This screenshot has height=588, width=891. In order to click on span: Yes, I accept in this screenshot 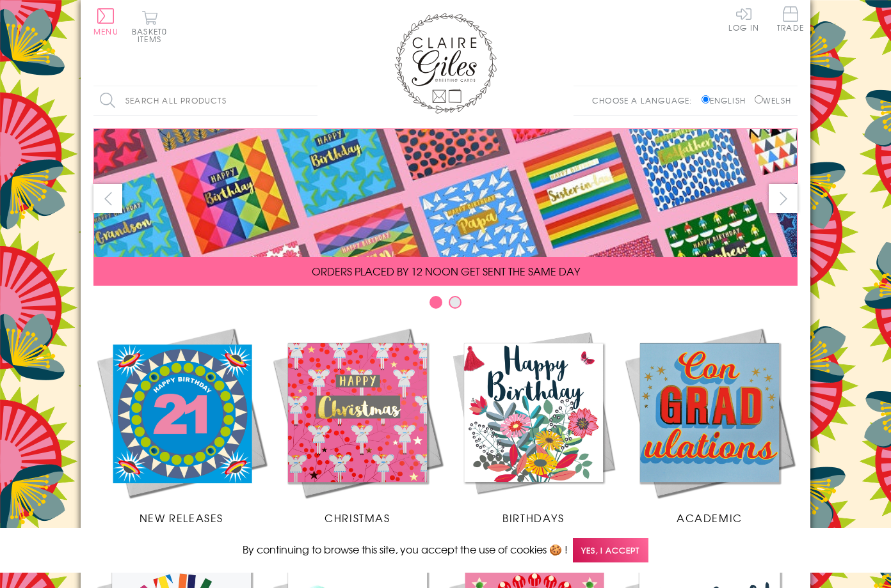, I will do `click(610, 550)`.